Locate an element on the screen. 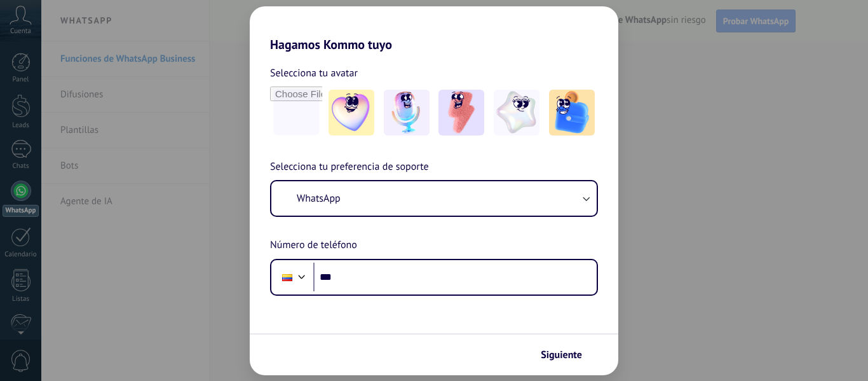 The width and height of the screenshot is (868, 381). div: Colombia: + 57 is located at coordinates (287, 277).